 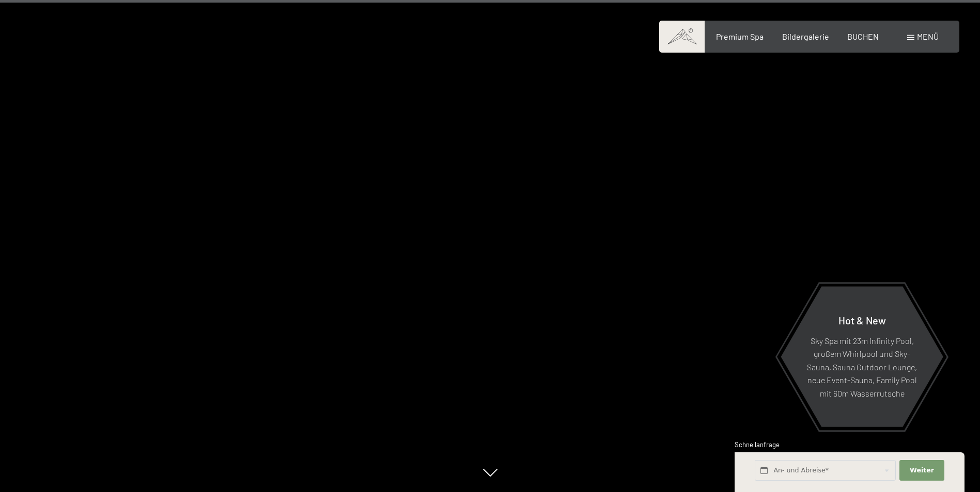 What do you see at coordinates (740, 36) in the screenshot?
I see `span: Premium Spa` at bounding box center [740, 36].